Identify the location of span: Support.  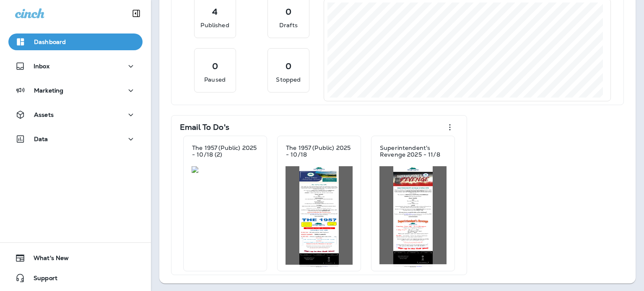
(41, 280).